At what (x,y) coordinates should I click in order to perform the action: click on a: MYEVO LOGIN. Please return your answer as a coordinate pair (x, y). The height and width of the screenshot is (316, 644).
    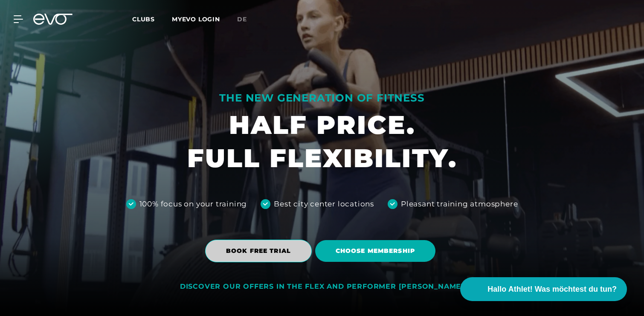
    Looking at the image, I should click on (196, 19).